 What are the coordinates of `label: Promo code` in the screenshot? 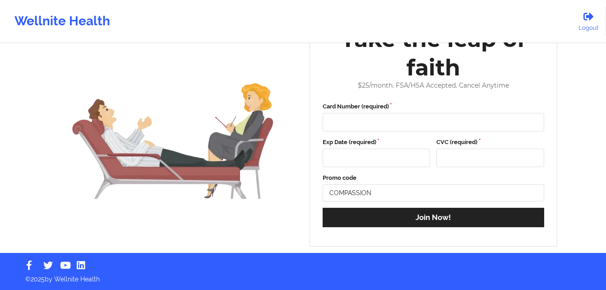 It's located at (434, 178).